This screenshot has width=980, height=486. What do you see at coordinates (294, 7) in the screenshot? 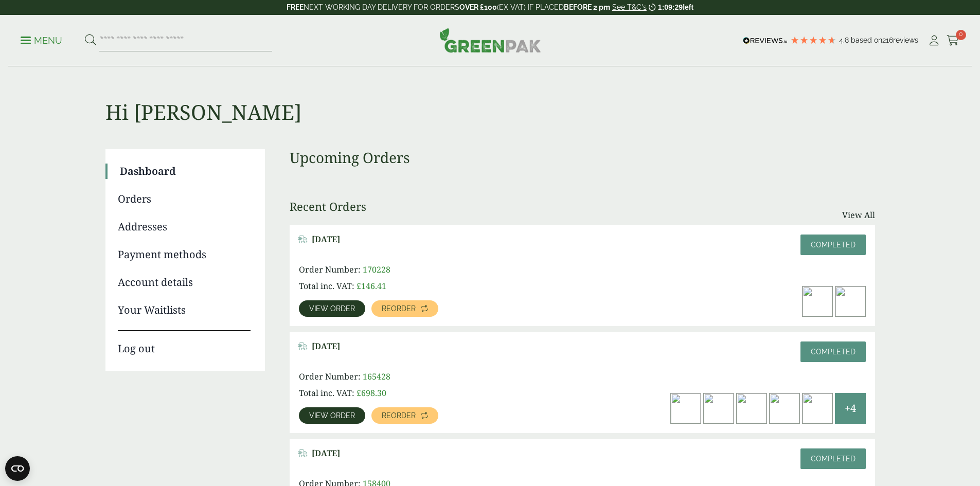
I see `strong: FREE` at bounding box center [294, 7].